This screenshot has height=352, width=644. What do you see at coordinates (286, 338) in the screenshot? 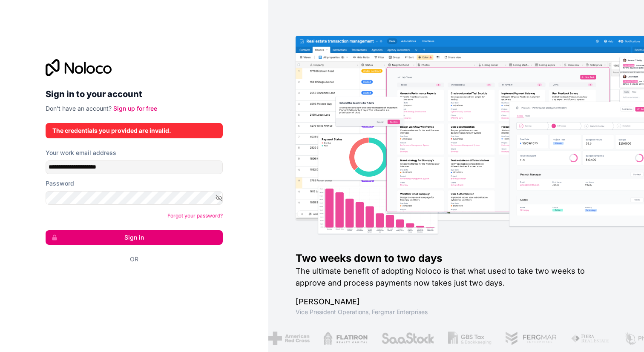
I see `img: /assets/american-red-cross-BAupjrZR.png` at bounding box center [286, 338].